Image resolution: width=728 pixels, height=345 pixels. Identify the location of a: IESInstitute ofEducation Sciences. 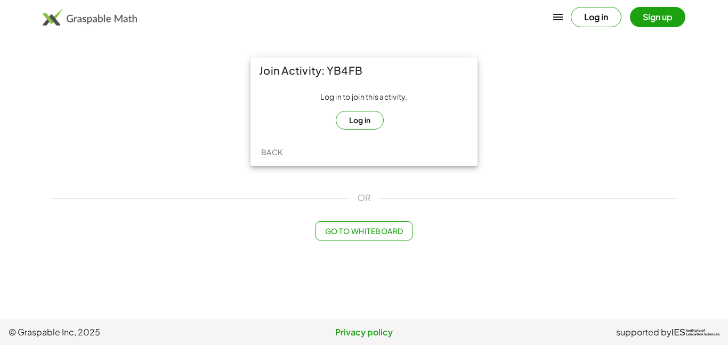
(696, 332).